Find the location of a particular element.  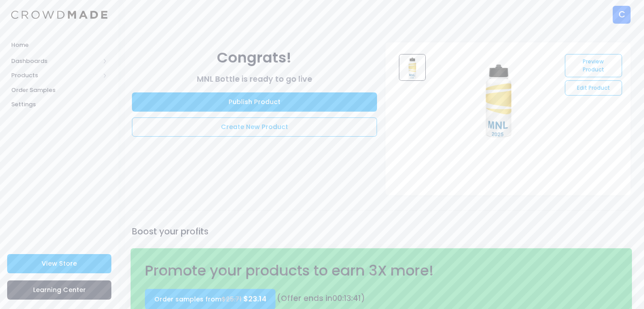

span: 00 is located at coordinates (337, 299).